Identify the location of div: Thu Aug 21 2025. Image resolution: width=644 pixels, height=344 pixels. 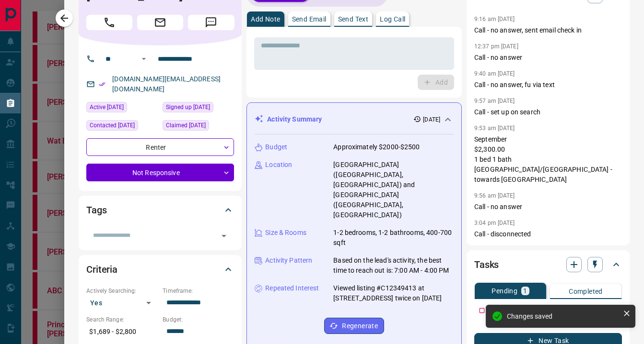
(198, 127).